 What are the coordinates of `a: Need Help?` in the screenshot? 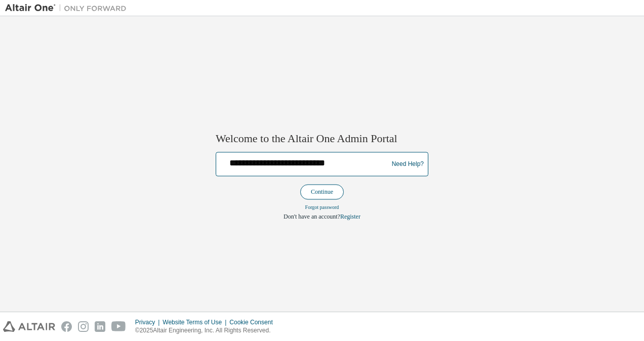 It's located at (407, 164).